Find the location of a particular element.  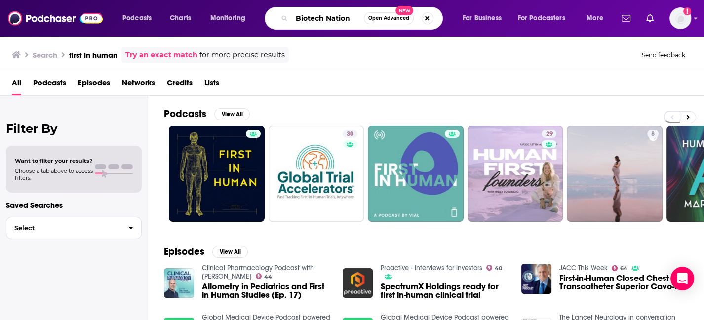

a: Lists is located at coordinates (212, 85).